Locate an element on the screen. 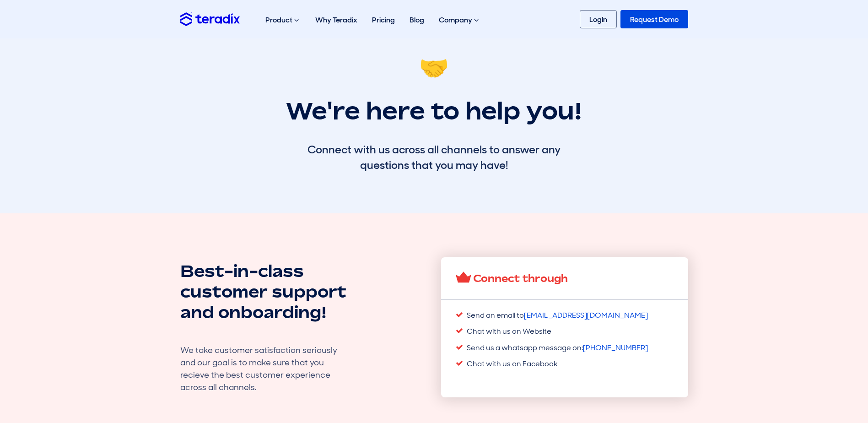  a: Login is located at coordinates (598, 19).